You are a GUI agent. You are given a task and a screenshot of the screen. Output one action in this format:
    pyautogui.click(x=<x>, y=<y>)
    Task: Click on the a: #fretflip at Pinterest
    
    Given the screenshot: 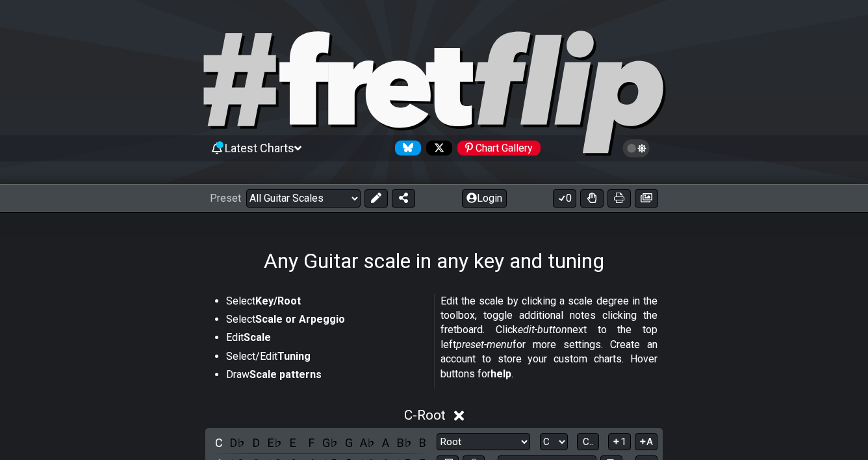 What is the action you would take?
    pyautogui.click(x=497, y=148)
    